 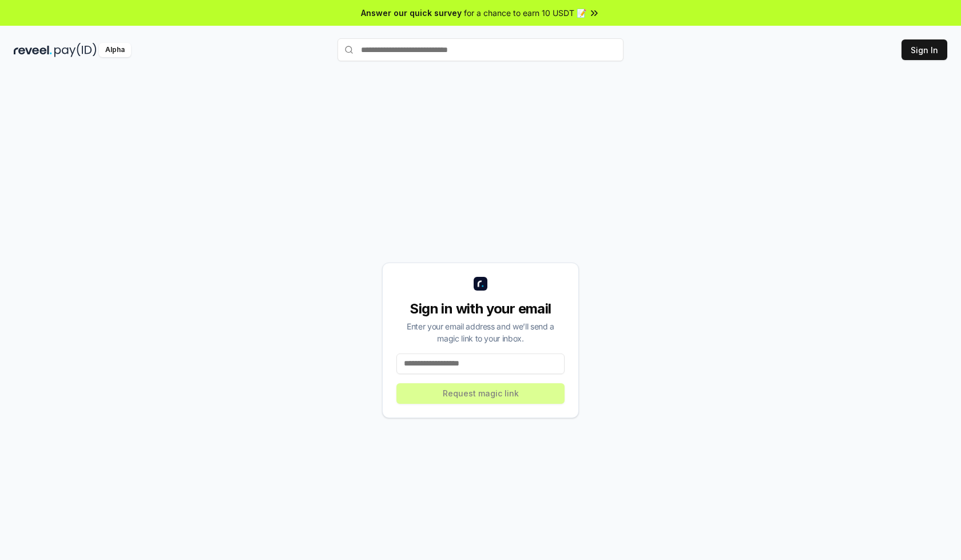 I want to click on div: Sign in with your email, so click(x=480, y=309).